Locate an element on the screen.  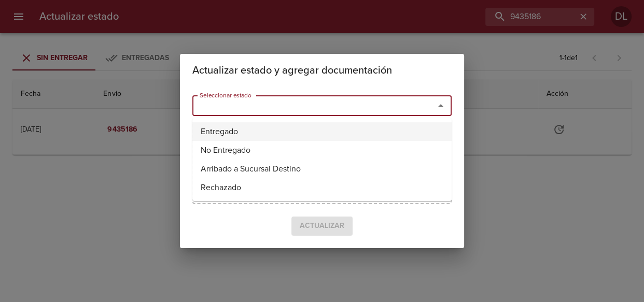
li: Rechazado is located at coordinates (322, 187).